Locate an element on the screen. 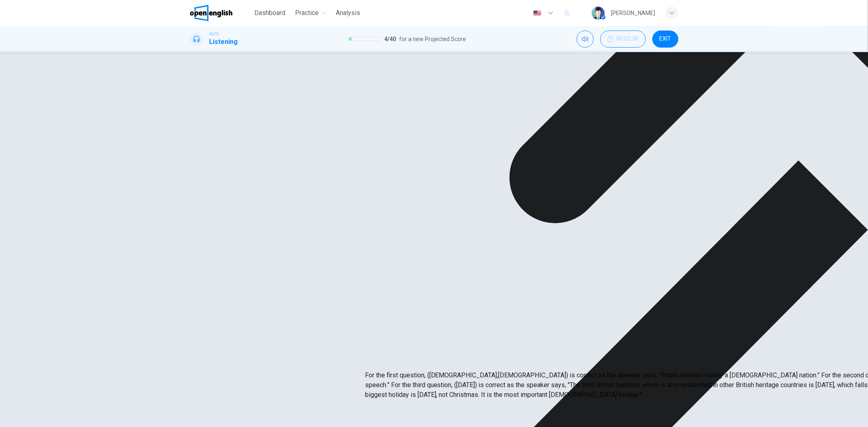 The height and width of the screenshot is (427, 868). span: Analysis is located at coordinates (348, 13).